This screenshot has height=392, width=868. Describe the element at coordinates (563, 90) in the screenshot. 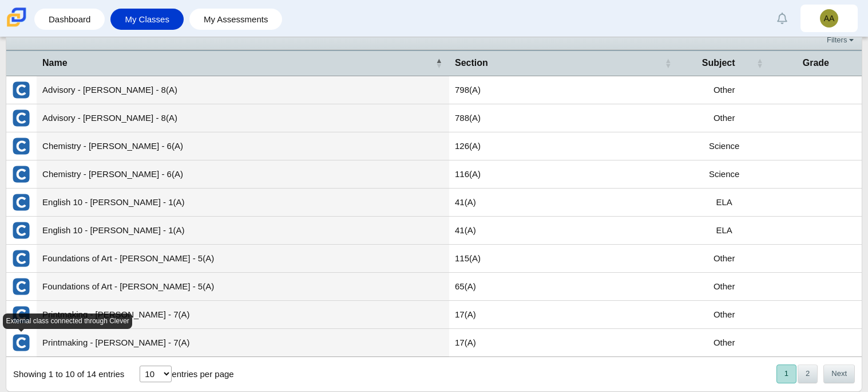

I see `td: 798(A)` at that location.